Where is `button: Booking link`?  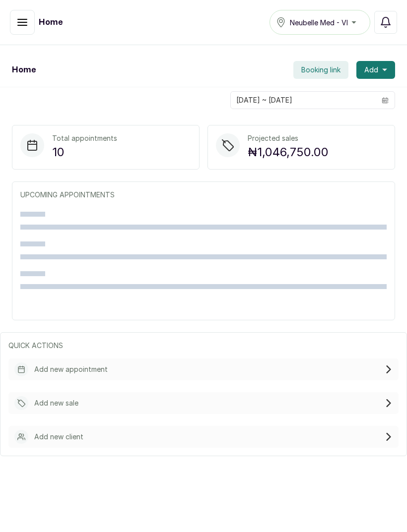 button: Booking link is located at coordinates (320, 70).